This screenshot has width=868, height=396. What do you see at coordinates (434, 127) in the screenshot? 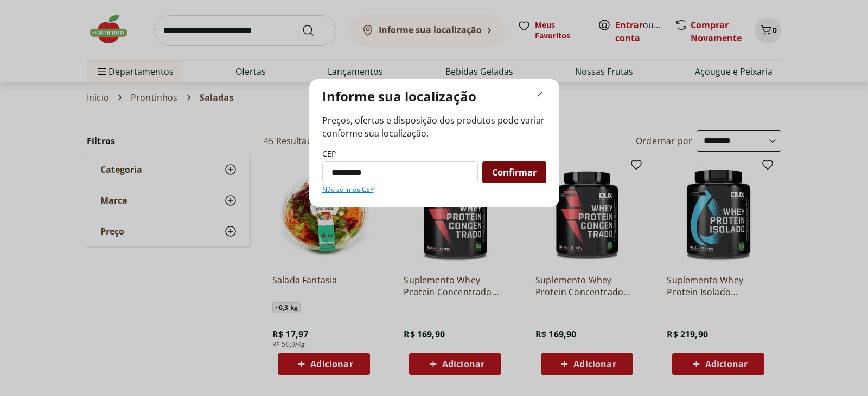
I see `span: Preços, ofertas e disposição dos produtos pode variar conforme sua localização.` at bounding box center [434, 127].